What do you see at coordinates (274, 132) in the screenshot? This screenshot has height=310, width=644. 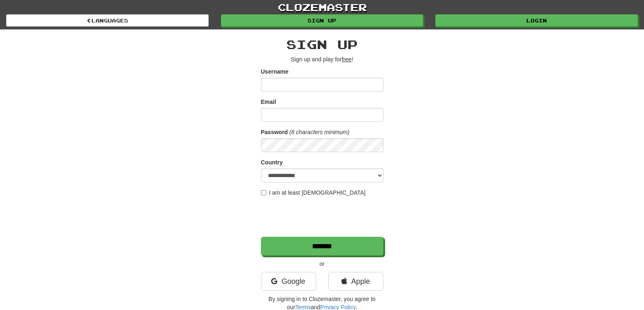 I see `label: Password` at bounding box center [274, 132].